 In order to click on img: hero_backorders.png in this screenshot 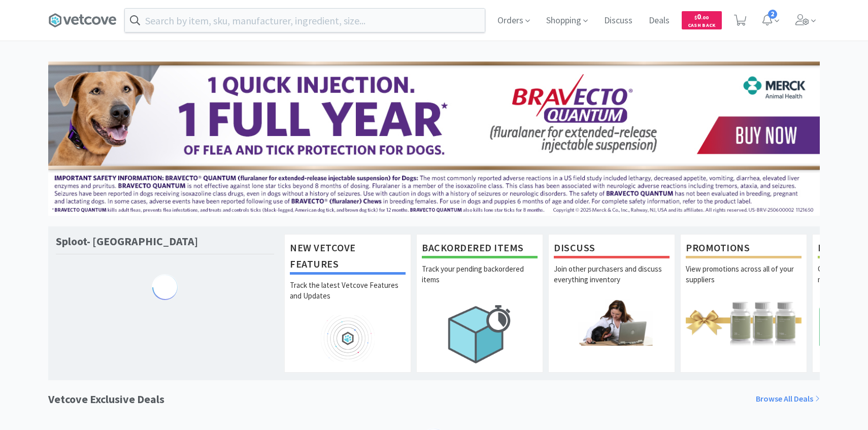, I will do `click(480, 334)`.